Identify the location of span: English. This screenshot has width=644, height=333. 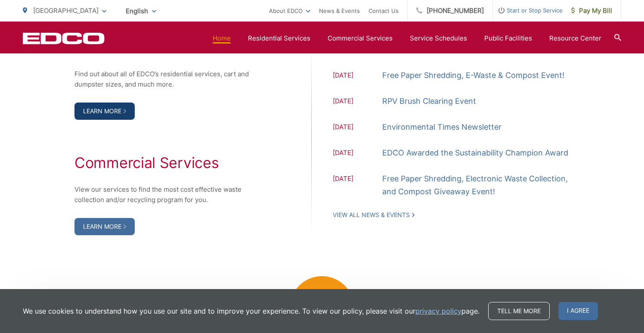
(141, 11).